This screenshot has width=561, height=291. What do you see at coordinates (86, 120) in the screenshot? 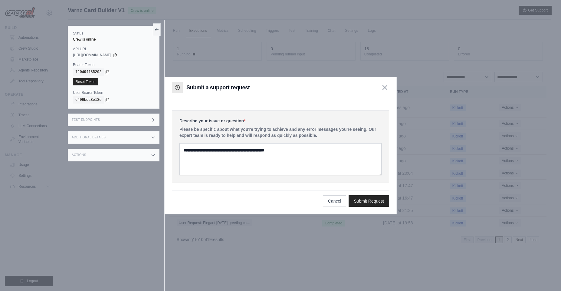
I see `h3: Test Endpoints` at bounding box center [86, 120].